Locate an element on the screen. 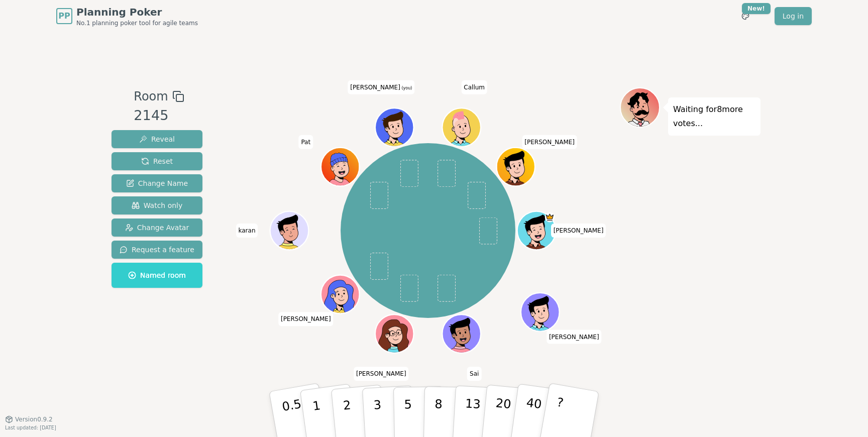 The image size is (868, 437). span: PP is located at coordinates (64, 16).